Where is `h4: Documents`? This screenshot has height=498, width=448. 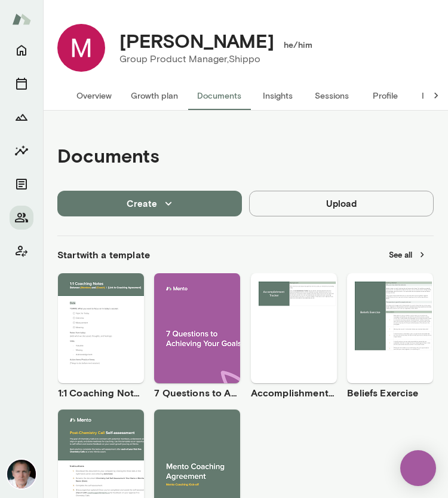 h4: Documents is located at coordinates (108, 155).